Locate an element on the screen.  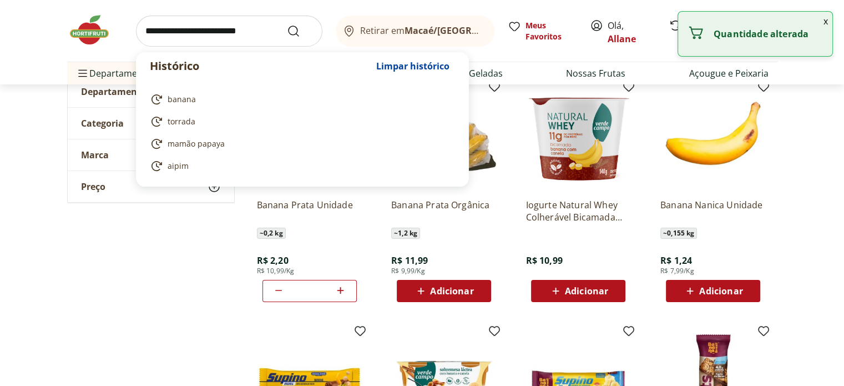
button: Menu is located at coordinates (83, 73).